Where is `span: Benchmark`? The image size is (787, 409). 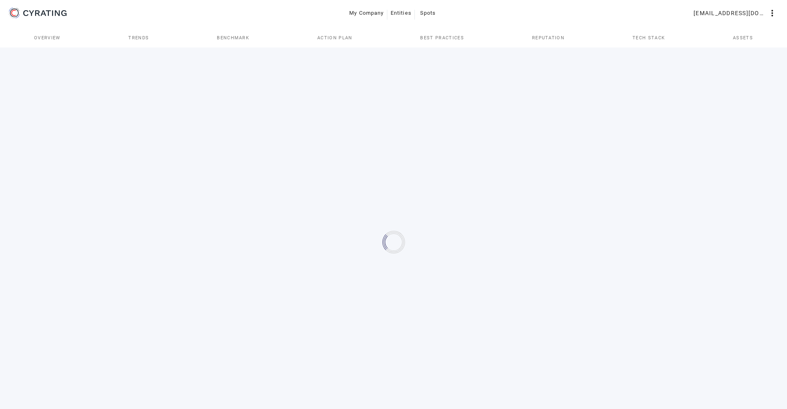
span: Benchmark is located at coordinates (233, 38).